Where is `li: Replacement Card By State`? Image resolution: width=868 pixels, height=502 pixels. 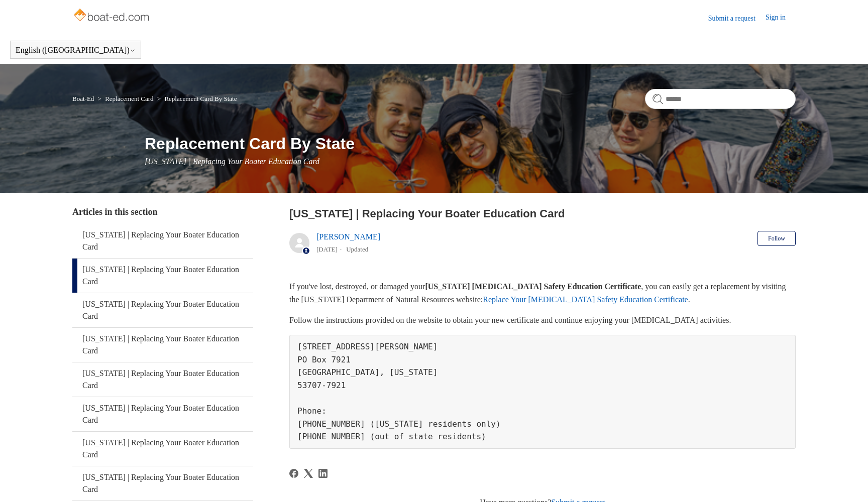 li: Replacement Card By State is located at coordinates (196, 99).